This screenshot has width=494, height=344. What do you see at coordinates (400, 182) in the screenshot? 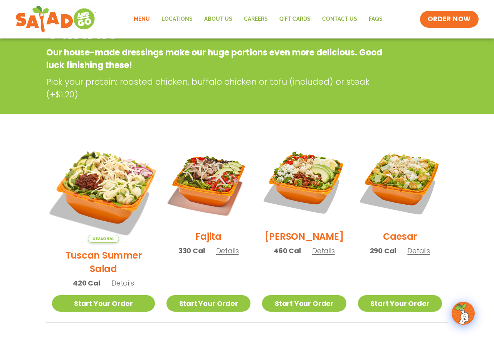
I see `img: Product photo for Caesar Salad` at bounding box center [400, 182].